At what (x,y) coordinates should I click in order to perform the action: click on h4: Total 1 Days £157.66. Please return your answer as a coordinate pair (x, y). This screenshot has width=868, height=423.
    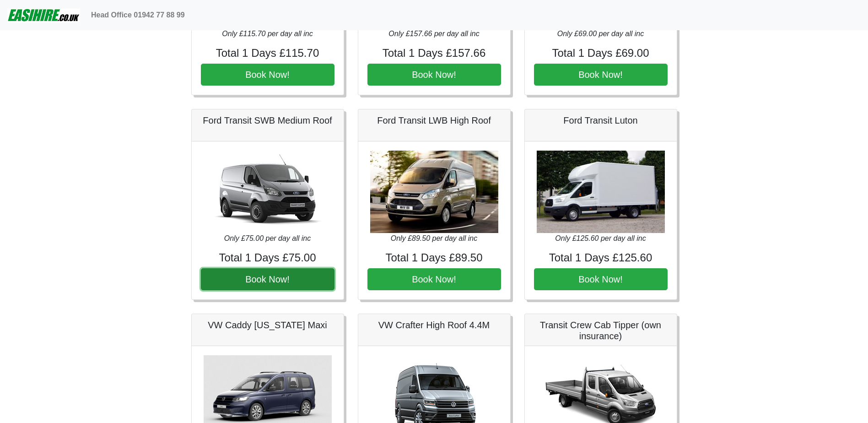
    Looking at the image, I should click on (434, 53).